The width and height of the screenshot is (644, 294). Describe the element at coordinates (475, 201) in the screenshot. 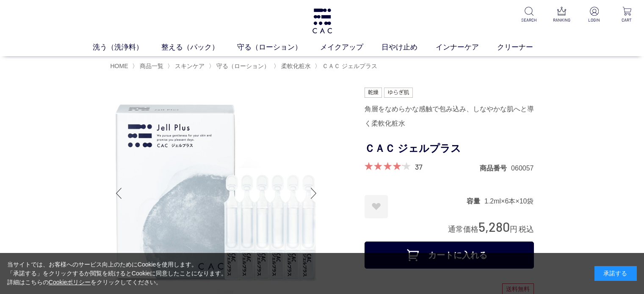

I see `dt: 容量` at that location.